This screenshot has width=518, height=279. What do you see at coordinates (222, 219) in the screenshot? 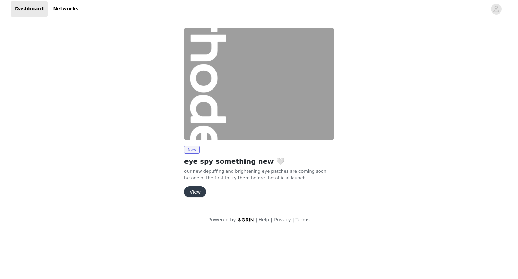
I see `span: Powered by` at bounding box center [222, 219].